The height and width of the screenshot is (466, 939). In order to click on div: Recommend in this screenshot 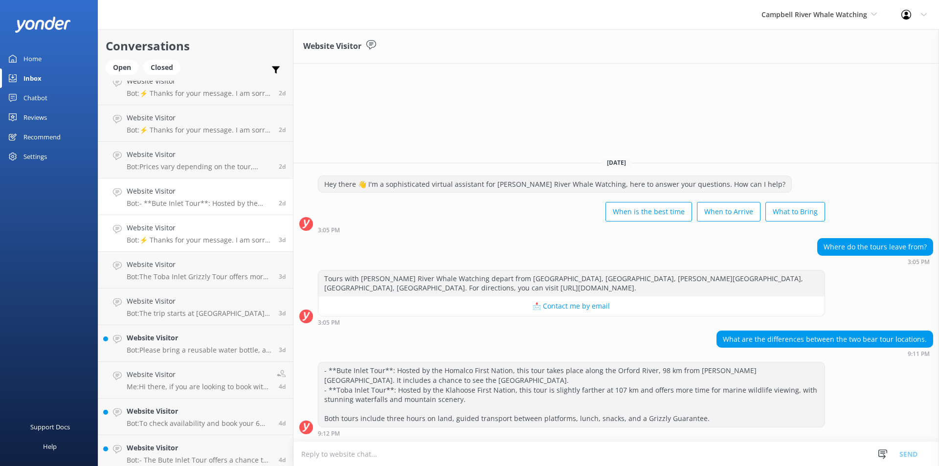, I will do `click(42, 137)`.